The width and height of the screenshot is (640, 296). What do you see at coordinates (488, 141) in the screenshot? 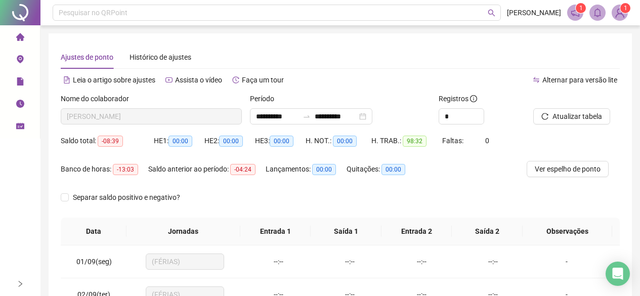
I see `span: 0` at bounding box center [488, 141].